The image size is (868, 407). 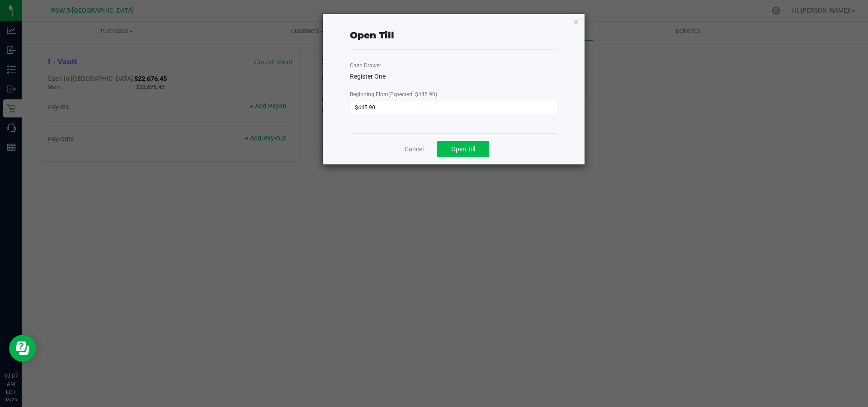 What do you see at coordinates (463, 149) in the screenshot?
I see `button: Open Till` at bounding box center [463, 149].